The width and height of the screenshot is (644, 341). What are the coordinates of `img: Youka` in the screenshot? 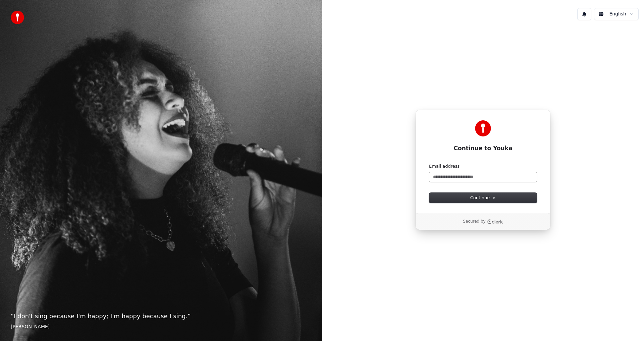 It's located at (484, 129).